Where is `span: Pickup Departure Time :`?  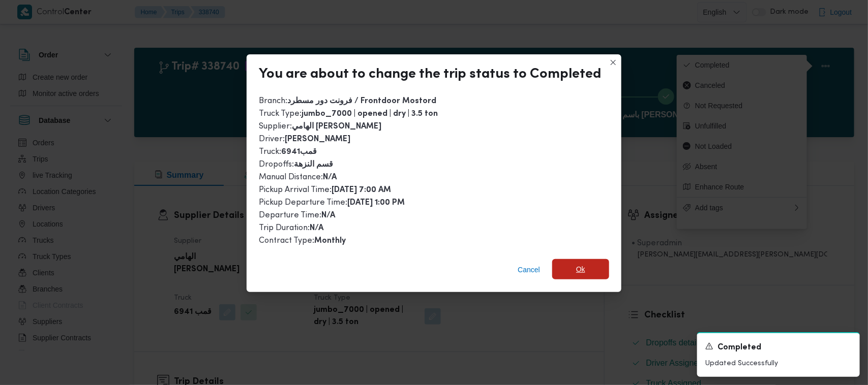 span: Pickup Departure Time : is located at coordinates (331, 202).